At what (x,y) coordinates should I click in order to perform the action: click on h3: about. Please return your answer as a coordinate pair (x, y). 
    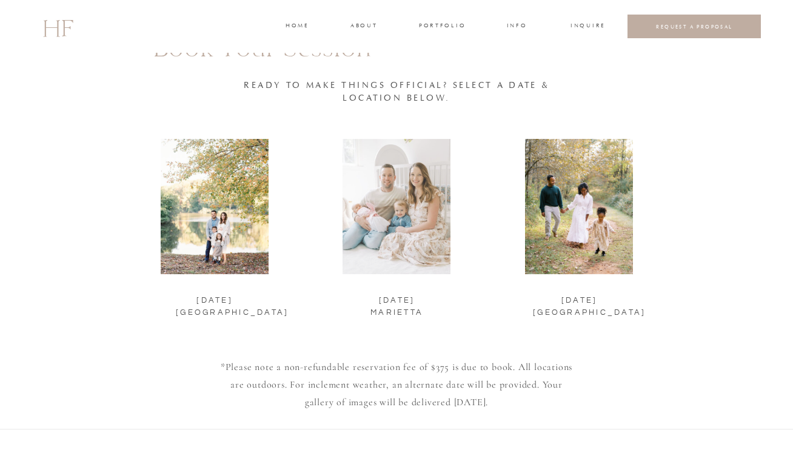
    Looking at the image, I should click on (363, 27).